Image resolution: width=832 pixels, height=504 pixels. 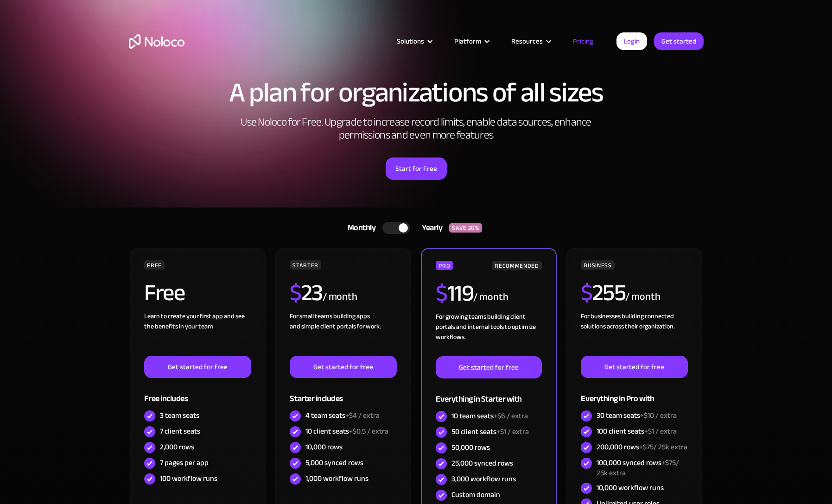 I want to click on div: Yearly, so click(x=430, y=228).